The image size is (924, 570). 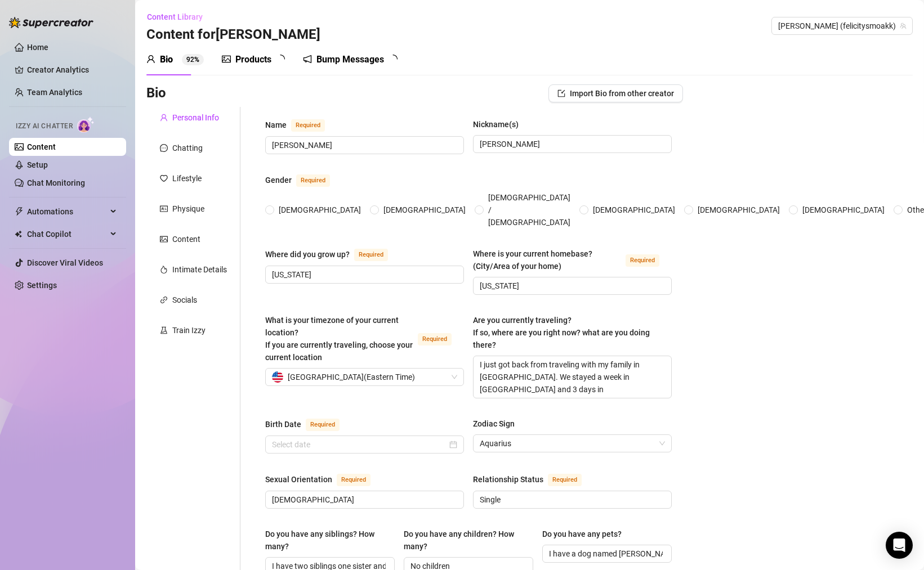 What do you see at coordinates (186, 239) in the screenshot?
I see `div: Content` at bounding box center [186, 239].